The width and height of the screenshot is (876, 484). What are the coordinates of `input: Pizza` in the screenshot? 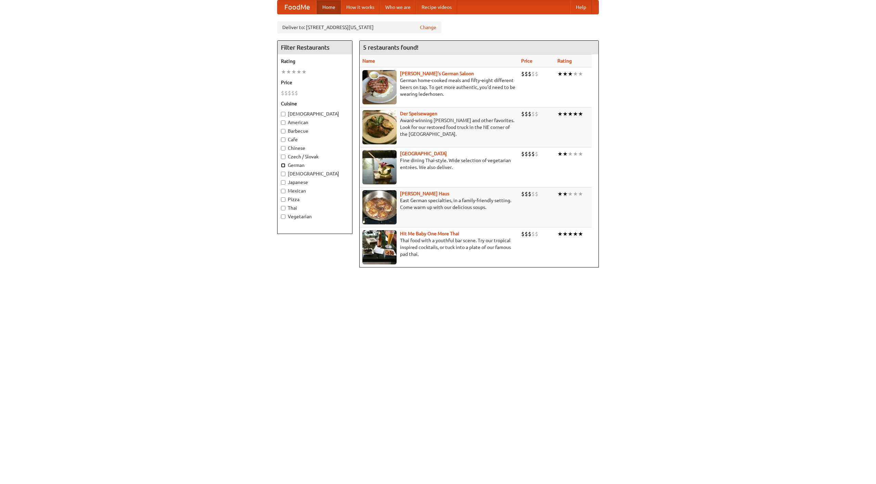 It's located at (283, 199).